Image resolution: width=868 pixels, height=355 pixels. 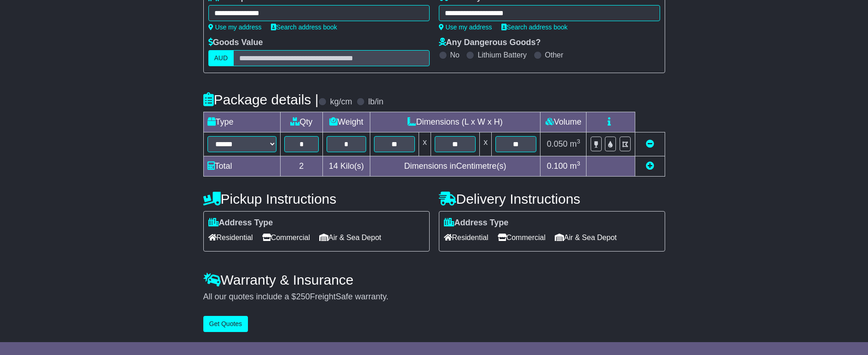 I want to click on td: Total, so click(x=241, y=167).